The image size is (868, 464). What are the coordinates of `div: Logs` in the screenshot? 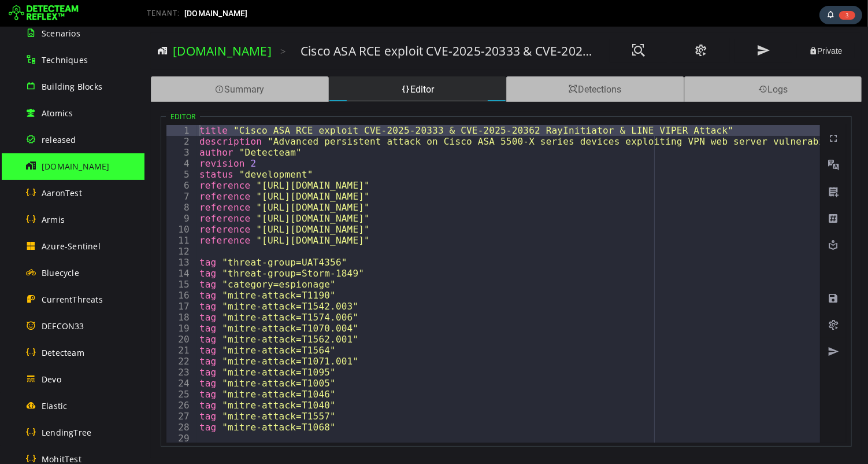 It's located at (629, 62).